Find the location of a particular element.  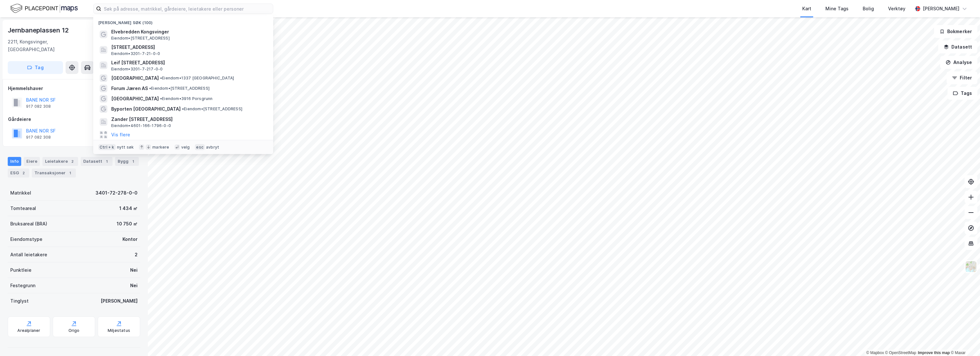

div: Festegrunn is located at coordinates (23, 286).